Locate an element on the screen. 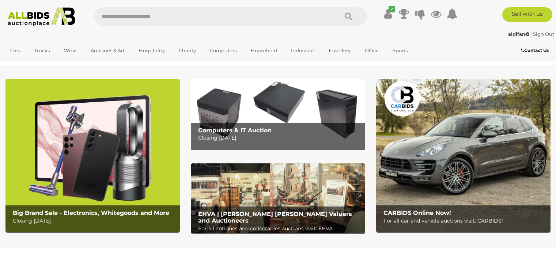  img: Big Brand Sale - Electronics, Whitegoods and More is located at coordinates (92, 155).